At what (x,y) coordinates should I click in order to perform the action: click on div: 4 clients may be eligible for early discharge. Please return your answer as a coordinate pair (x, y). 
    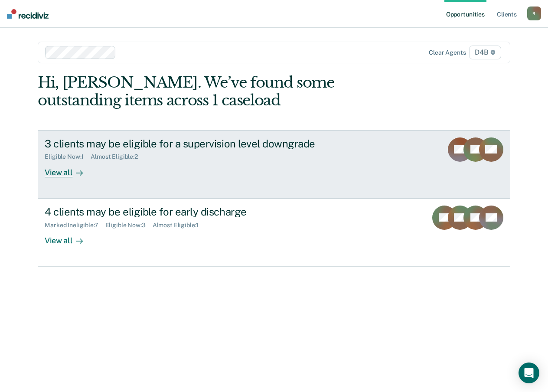
    Looking at the image, I should click on (197, 212).